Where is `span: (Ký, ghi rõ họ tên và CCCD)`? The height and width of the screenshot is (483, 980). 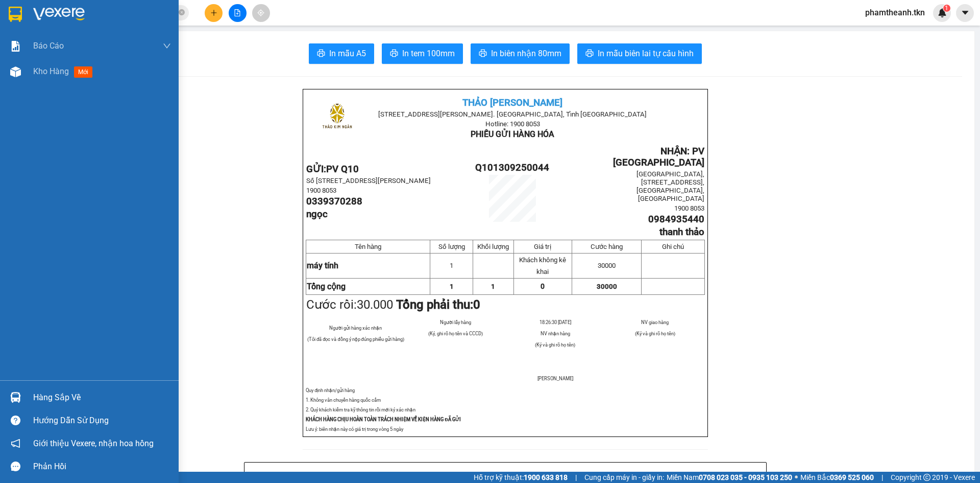 span: (Ký, ghi rõ họ tên và CCCD) is located at coordinates (455, 333).